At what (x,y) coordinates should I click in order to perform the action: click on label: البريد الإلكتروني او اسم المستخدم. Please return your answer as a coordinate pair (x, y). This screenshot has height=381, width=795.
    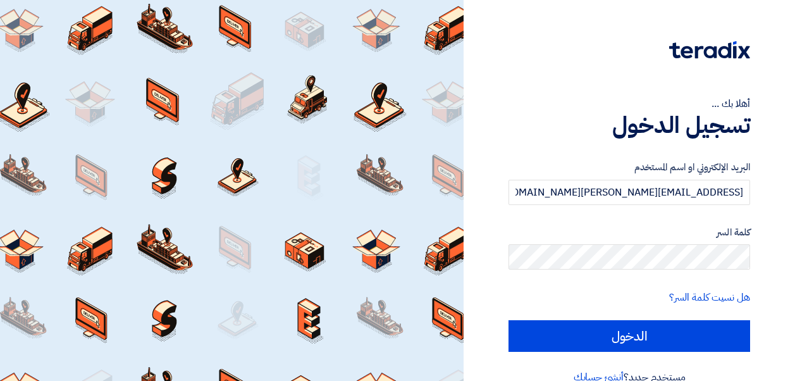
    Looking at the image, I should click on (630, 167).